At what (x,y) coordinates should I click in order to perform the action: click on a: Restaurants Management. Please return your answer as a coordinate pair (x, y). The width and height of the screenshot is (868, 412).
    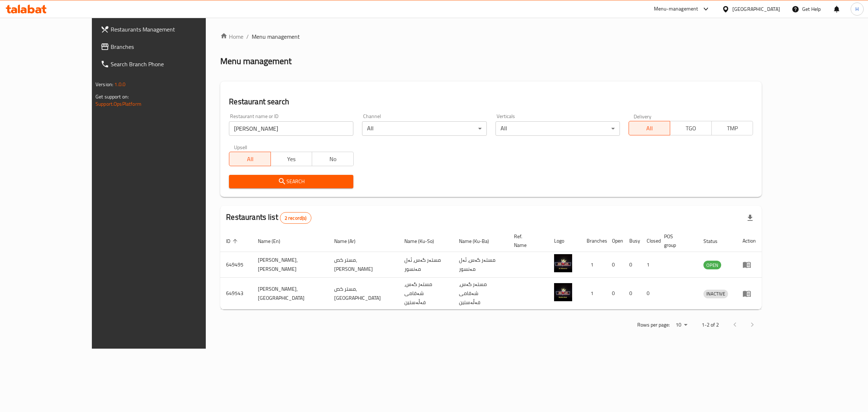
    Looking at the image, I should click on (166, 30).